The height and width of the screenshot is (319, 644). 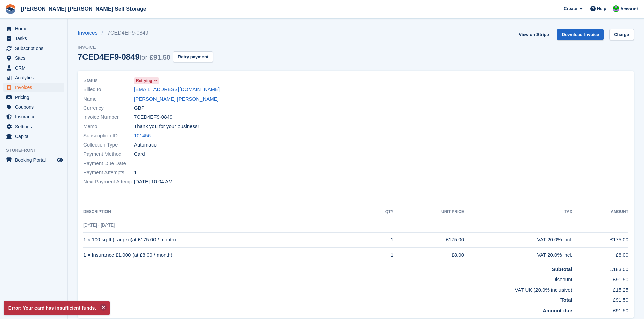 What do you see at coordinates (108, 154) in the screenshot?
I see `span: Payment Method` at bounding box center [108, 154].